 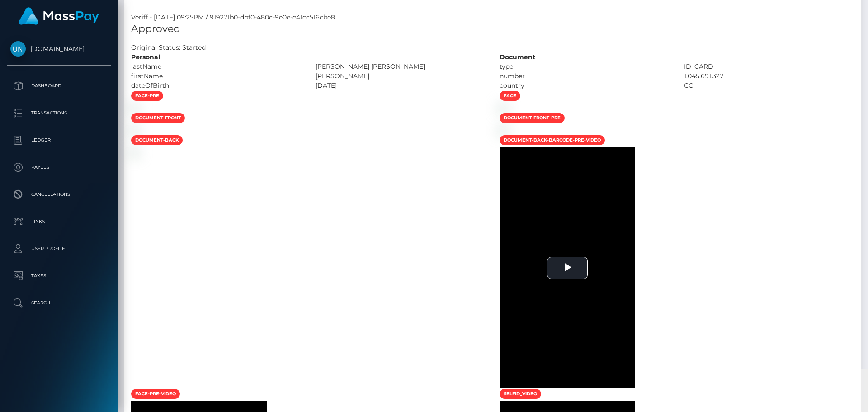 I want to click on div: lastName, so click(x=216, y=66).